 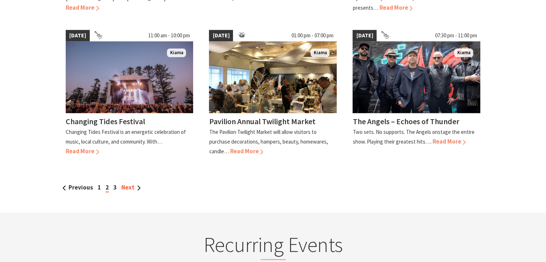 I want to click on h2: Recurring Events, so click(x=273, y=246).